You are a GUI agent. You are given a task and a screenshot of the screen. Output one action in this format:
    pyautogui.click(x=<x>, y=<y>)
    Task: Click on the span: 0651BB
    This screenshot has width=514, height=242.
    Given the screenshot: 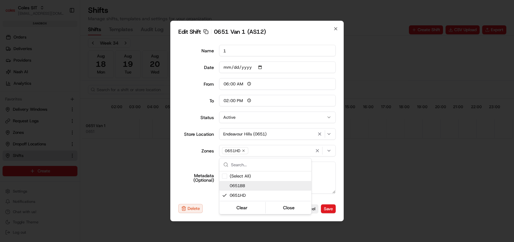 What is the action you would take?
    pyautogui.click(x=269, y=186)
    